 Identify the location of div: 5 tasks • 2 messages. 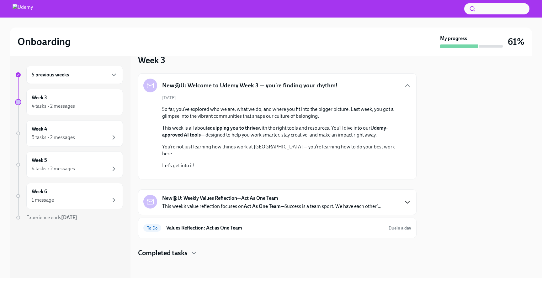
(53, 138).